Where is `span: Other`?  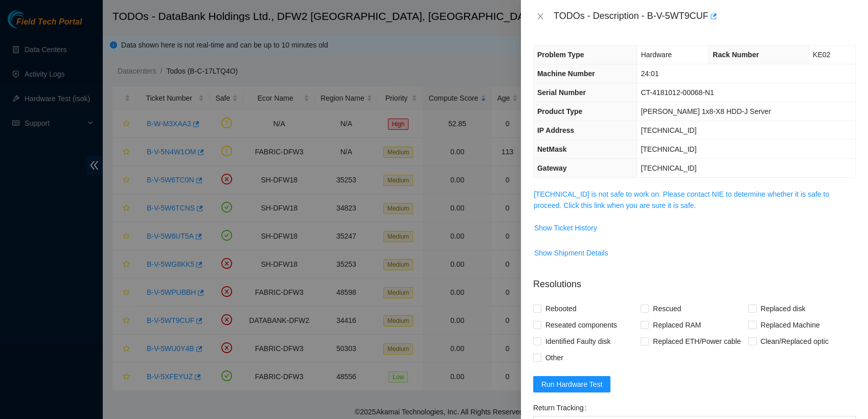
span: Other is located at coordinates (554, 358).